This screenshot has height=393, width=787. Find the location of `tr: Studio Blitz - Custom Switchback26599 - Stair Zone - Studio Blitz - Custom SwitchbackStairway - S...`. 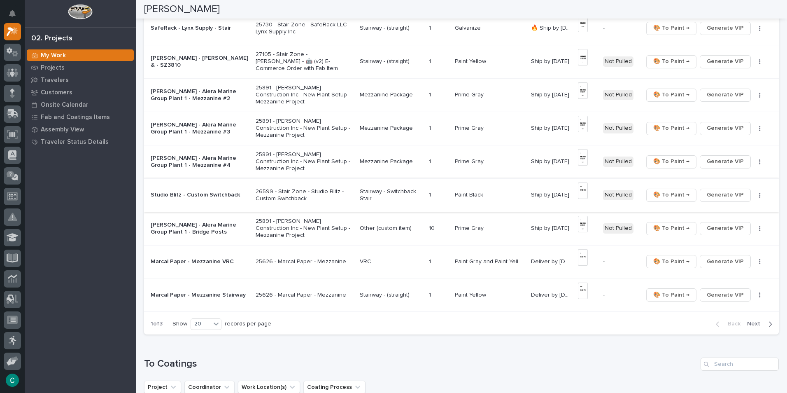

tr: Studio Blitz - Custom Switchback26599 - Stair Zone - Studio Blitz - Custom SwitchbackStairway - S... is located at coordinates (461, 195).